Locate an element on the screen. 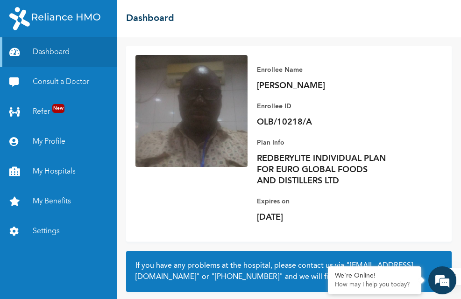  p: Enrollee Name is located at coordinates (322, 70).